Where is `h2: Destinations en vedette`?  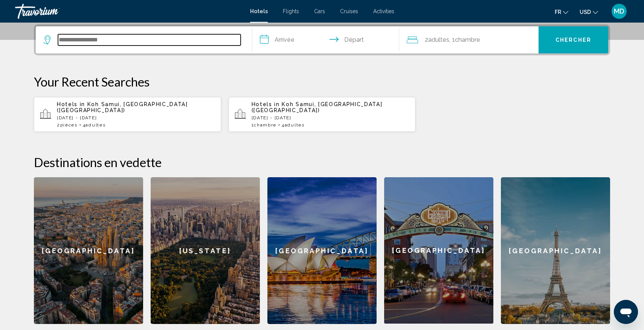 h2: Destinations en vedette is located at coordinates (322, 162).